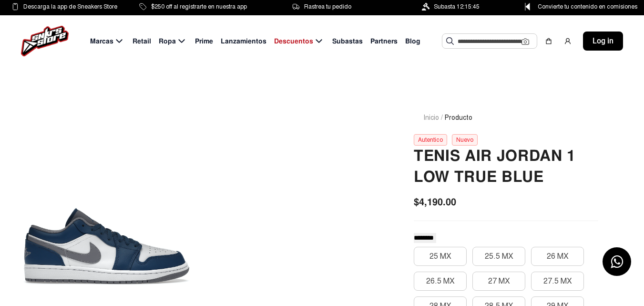 This screenshot has width=644, height=306. What do you see at coordinates (435, 202) in the screenshot?
I see `span: $4,190.00` at bounding box center [435, 202].